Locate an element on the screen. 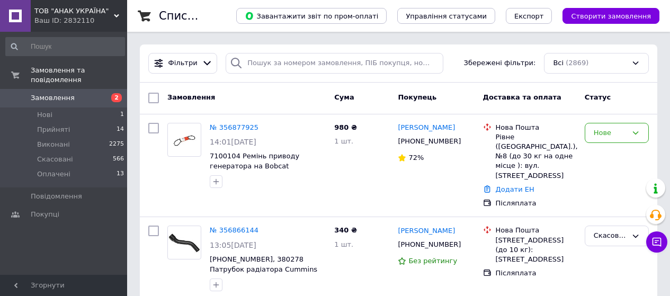 The height and width of the screenshot is (296, 670). span: 13 is located at coordinates (120, 174).